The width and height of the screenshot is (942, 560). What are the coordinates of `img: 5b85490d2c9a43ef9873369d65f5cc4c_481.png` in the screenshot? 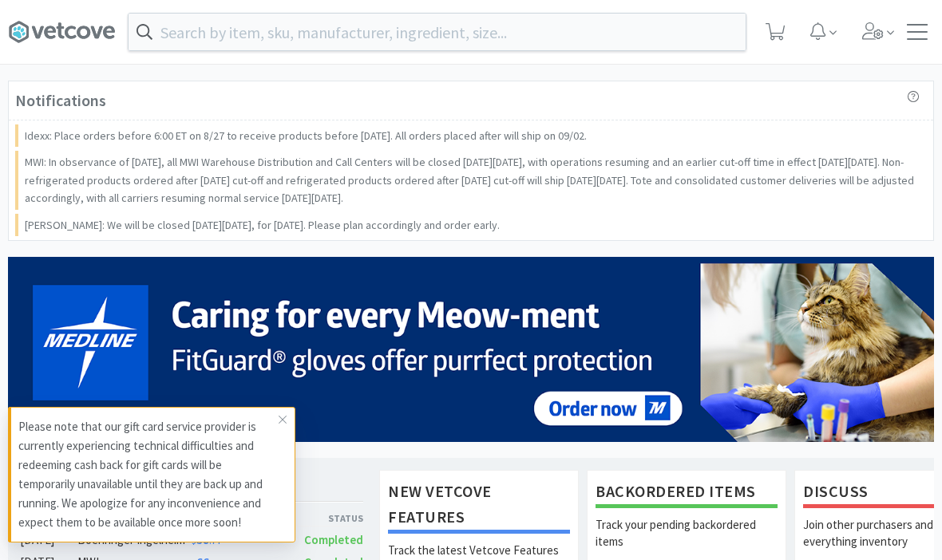 It's located at (471, 350).